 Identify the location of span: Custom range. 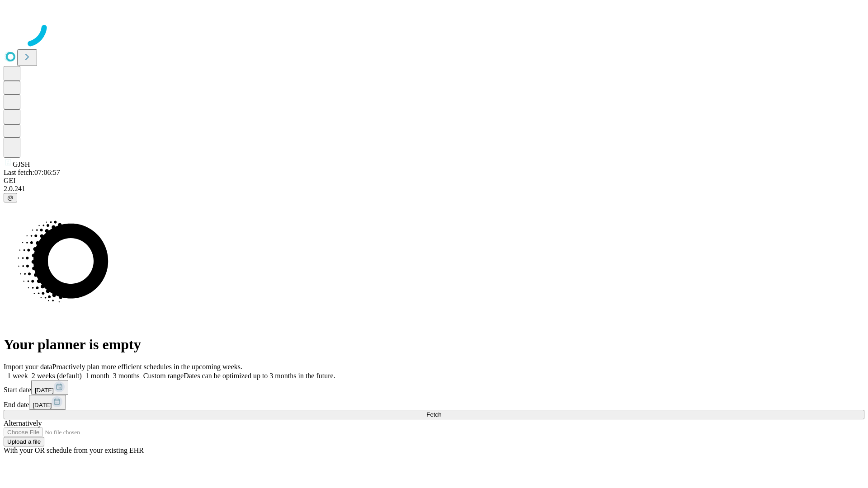
(163, 376).